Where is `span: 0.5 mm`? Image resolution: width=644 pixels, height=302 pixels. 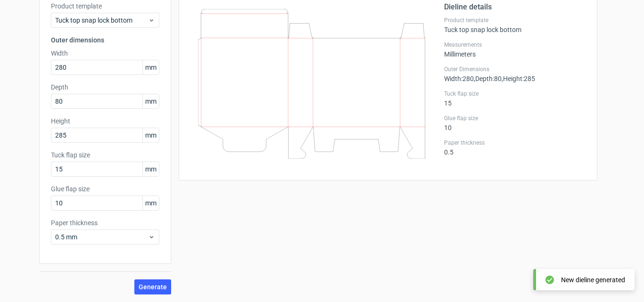
span: 0.5 mm is located at coordinates (102, 237).